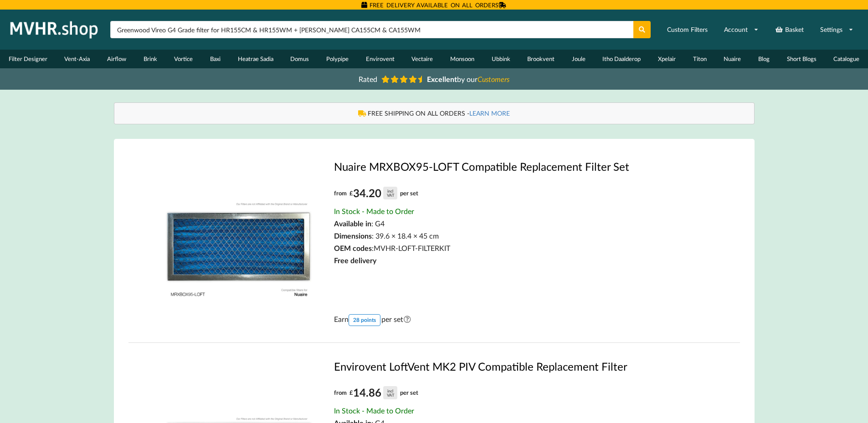 The height and width of the screenshot is (423, 868). Describe the element at coordinates (380, 59) in the screenshot. I see `a: Envirovent` at that location.